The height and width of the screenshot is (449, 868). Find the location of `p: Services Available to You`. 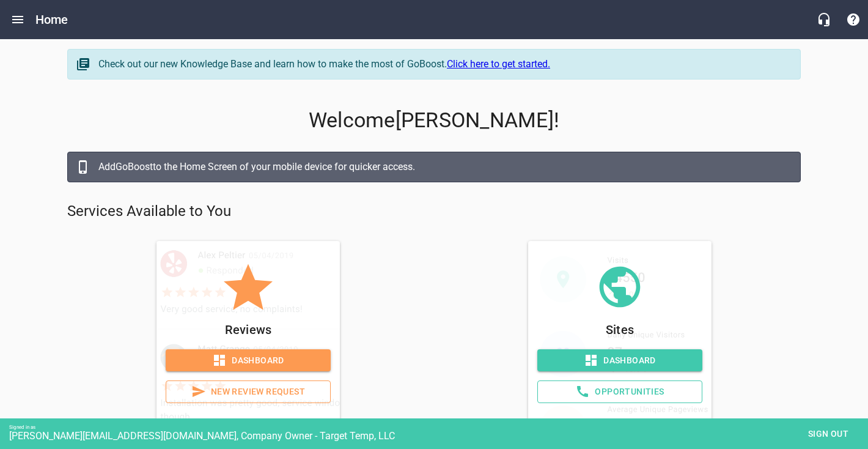

p: Services Available to You is located at coordinates (434, 212).